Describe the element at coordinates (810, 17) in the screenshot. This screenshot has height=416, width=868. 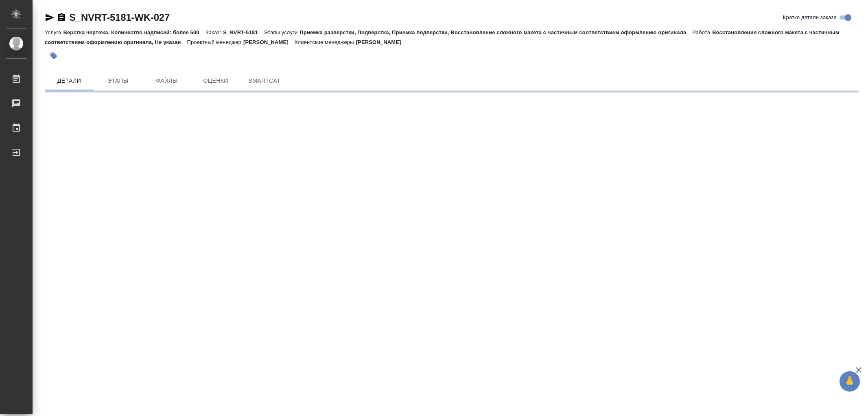
I see `span: Кратко детали заказа` at that location.